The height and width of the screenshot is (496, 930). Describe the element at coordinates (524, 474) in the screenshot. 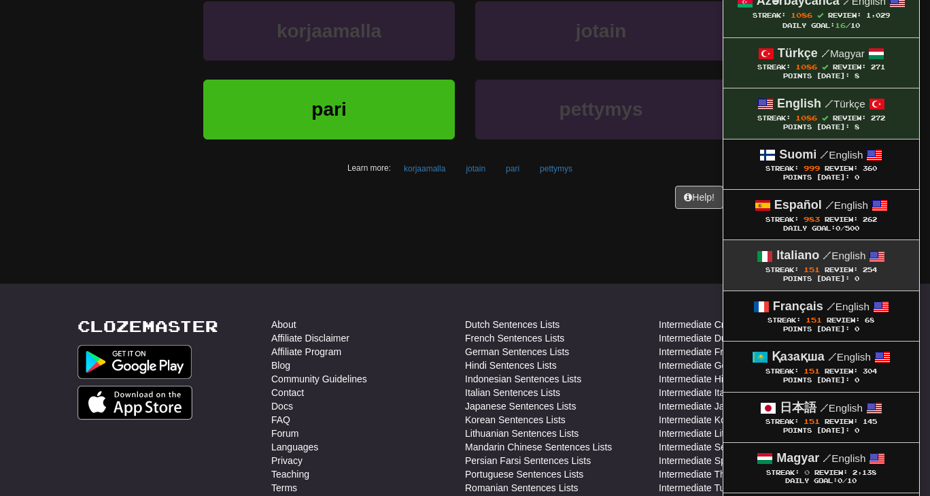

I see `a: Portuguese Sentences Lists` at that location.